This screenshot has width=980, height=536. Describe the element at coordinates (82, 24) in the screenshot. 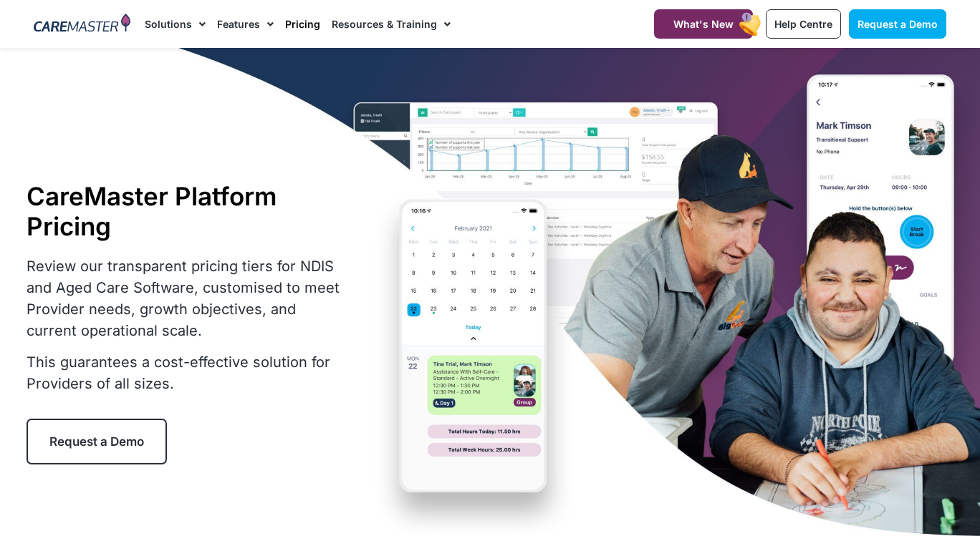

I see `img: CareMaster Logo` at that location.